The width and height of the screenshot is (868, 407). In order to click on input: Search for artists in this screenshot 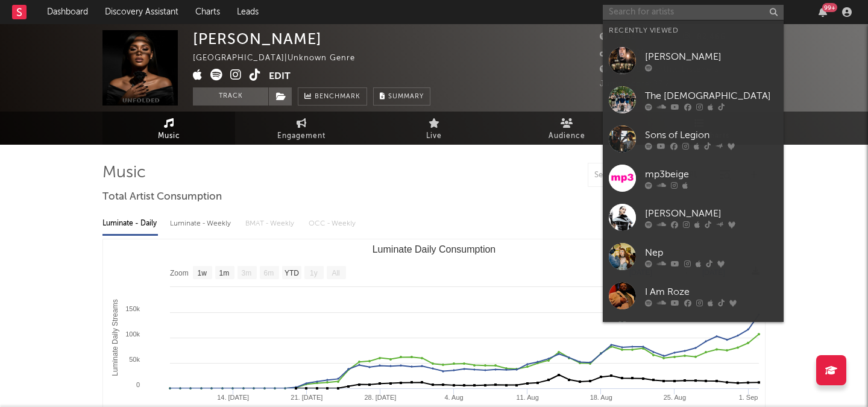, I will do `click(693, 12)`.